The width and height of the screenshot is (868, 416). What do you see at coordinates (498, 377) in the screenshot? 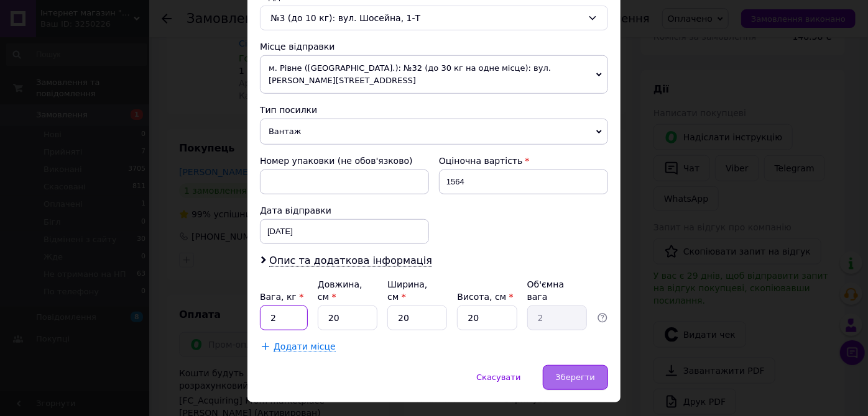
I see `span: Скасувати` at bounding box center [498, 377].